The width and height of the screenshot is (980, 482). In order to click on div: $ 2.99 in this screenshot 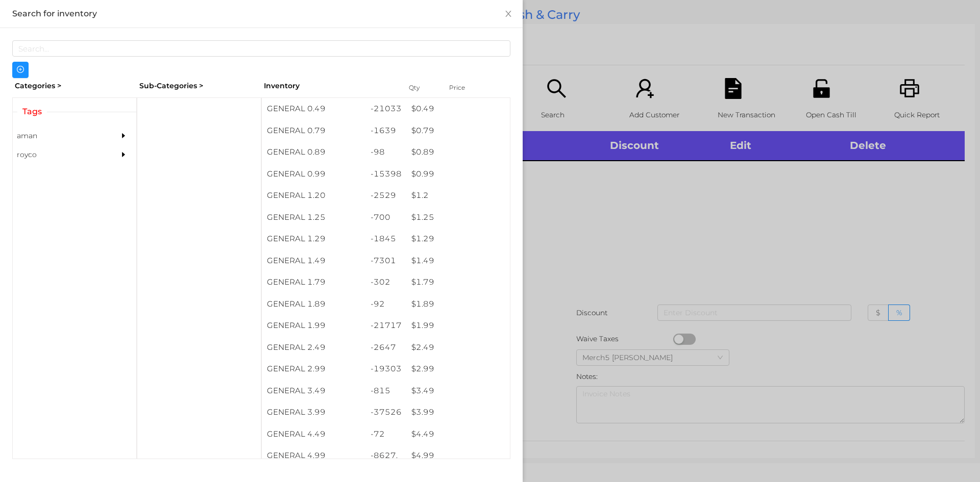, I will do `click(458, 369)`.